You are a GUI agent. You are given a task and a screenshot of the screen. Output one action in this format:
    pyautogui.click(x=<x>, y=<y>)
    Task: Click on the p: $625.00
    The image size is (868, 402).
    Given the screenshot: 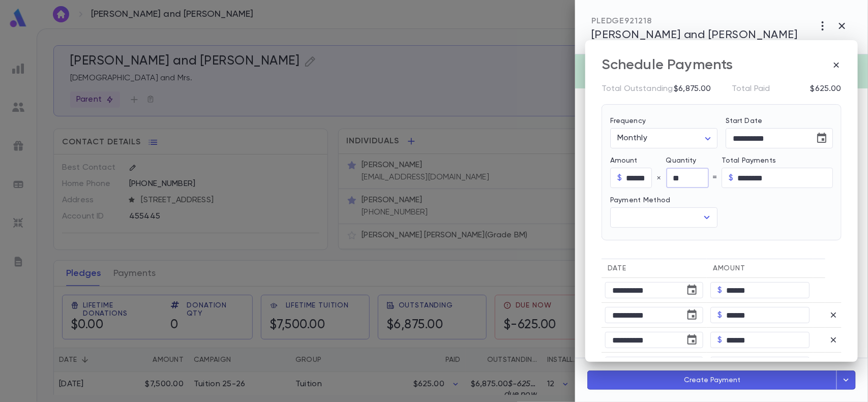 What is the action you would take?
    pyautogui.click(x=826, y=89)
    